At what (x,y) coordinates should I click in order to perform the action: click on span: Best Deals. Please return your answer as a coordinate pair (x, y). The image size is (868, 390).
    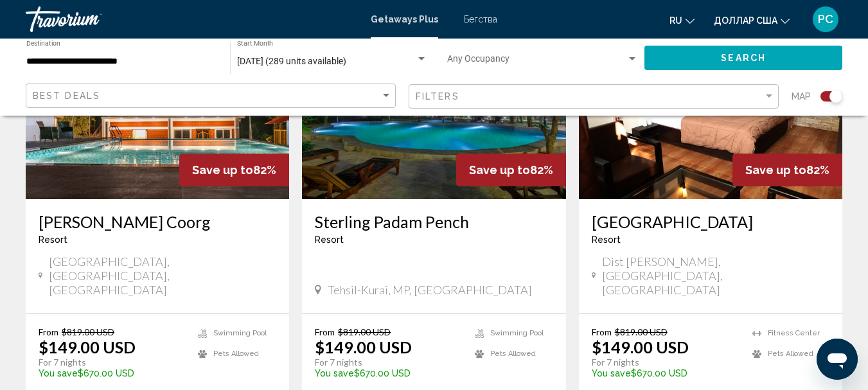
    Looking at the image, I should click on (66, 96).